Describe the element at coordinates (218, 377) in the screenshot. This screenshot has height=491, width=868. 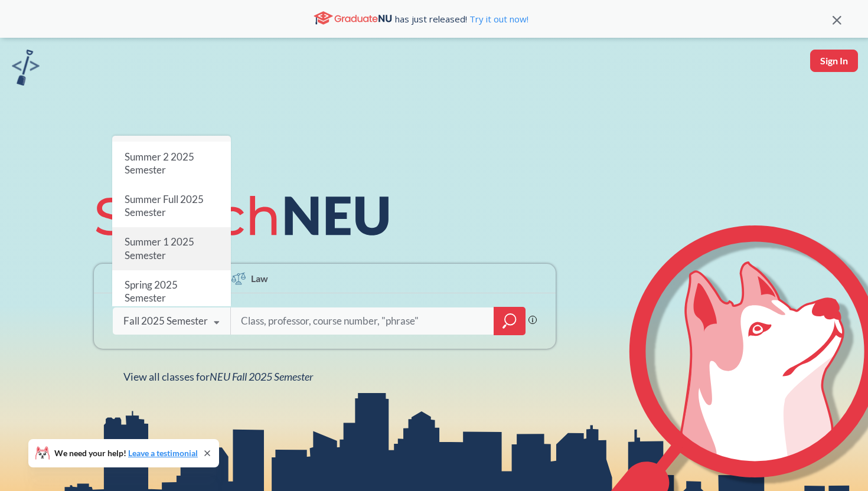
I see `span: View all classes for` at that location.